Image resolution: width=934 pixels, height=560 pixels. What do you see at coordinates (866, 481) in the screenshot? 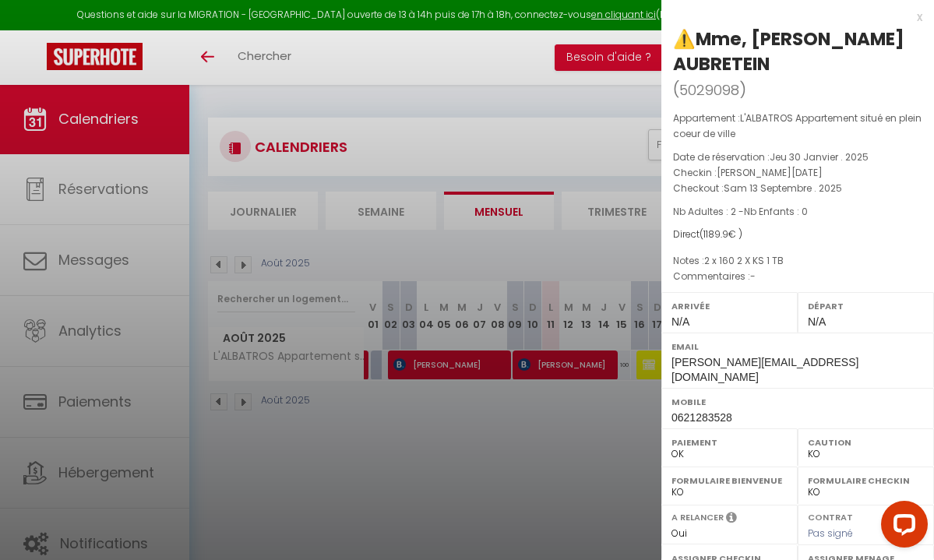
I see `label: Formulaire Checkin` at bounding box center [866, 481].